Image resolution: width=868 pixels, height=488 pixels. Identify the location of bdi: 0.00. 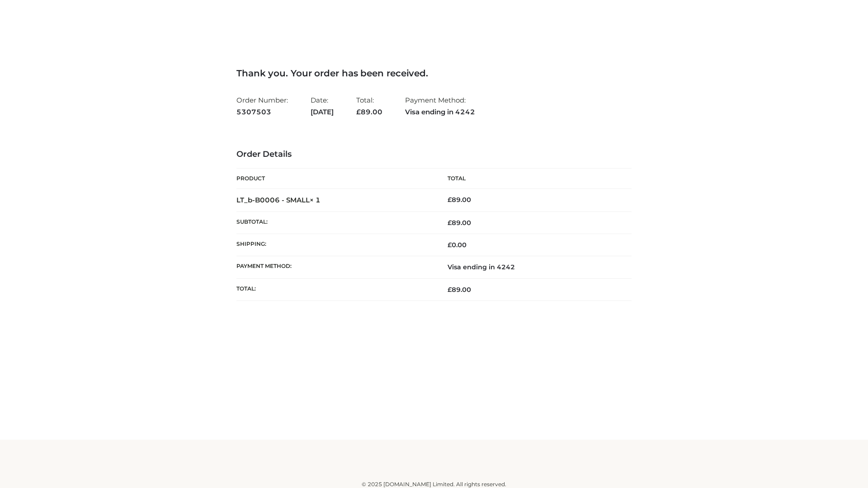
(457, 245).